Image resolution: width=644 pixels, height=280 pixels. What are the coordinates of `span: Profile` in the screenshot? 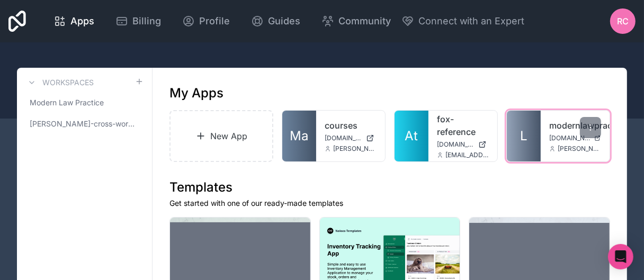 It's located at (215, 21).